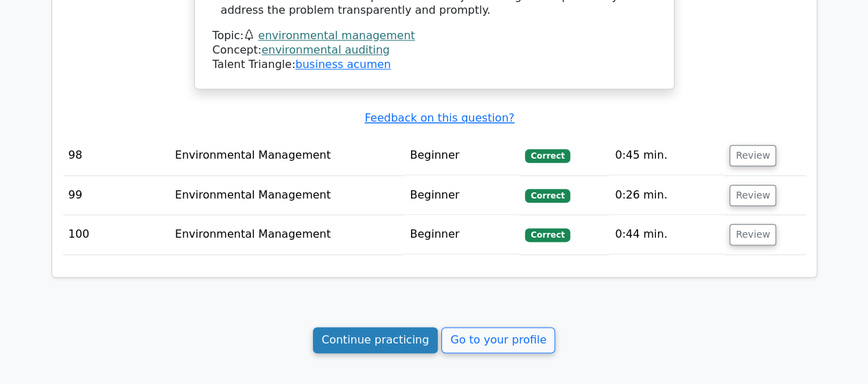 The height and width of the screenshot is (384, 868). I want to click on td: 100, so click(116, 234).